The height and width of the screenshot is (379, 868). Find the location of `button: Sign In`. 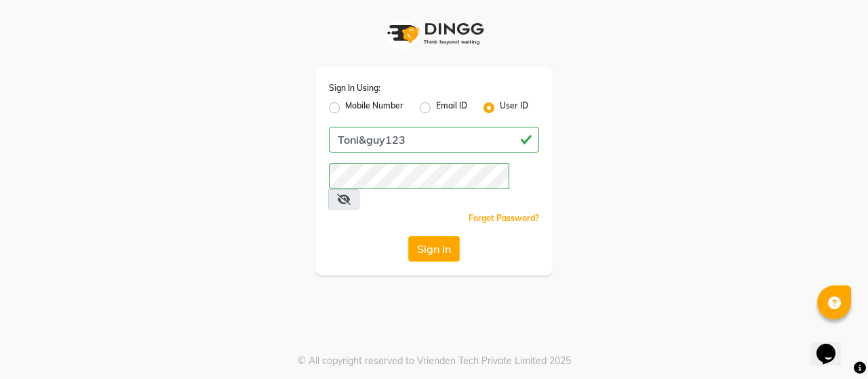

button: Sign In is located at coordinates (434, 249).